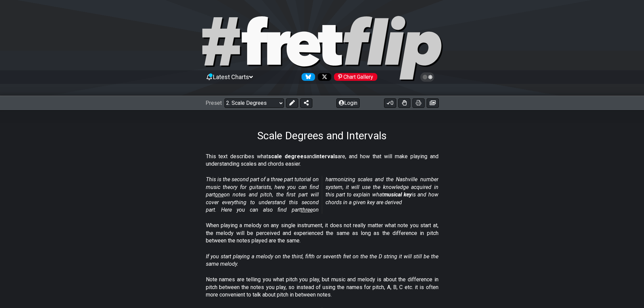 The image size is (644, 308). I want to click on span: Preset, so click(214, 103).